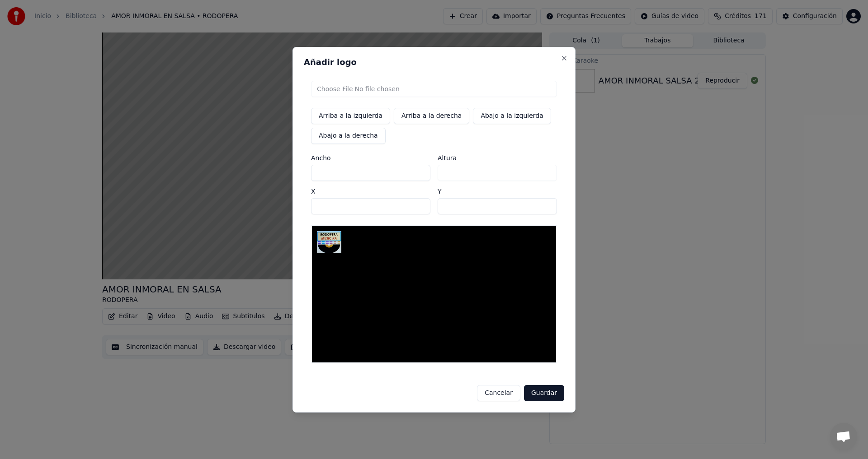 This screenshot has height=459, width=868. What do you see at coordinates (497, 158) in the screenshot?
I see `label: Altura` at bounding box center [497, 158].